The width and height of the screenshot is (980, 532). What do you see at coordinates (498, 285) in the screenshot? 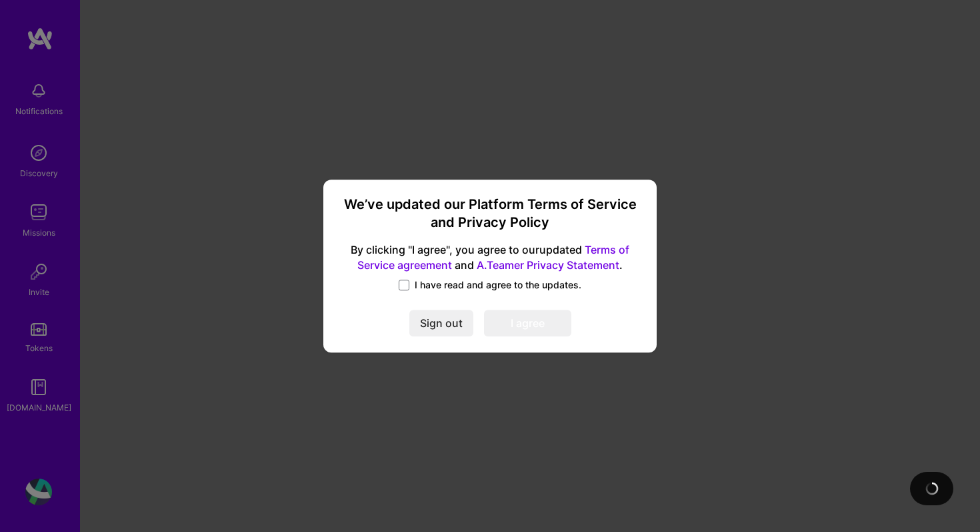
I see `span: I have read and agree to the updates.` at bounding box center [498, 285].